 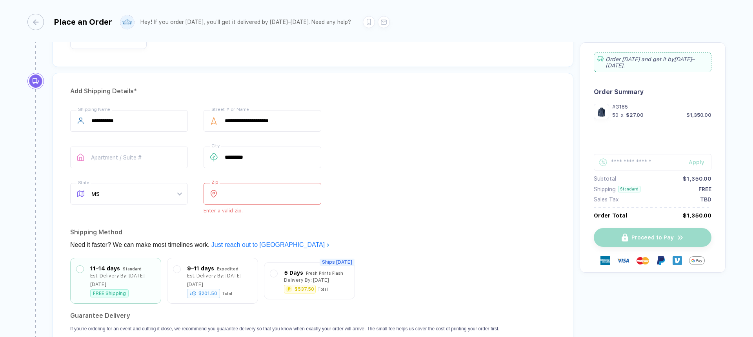 I want to click on h2: Guarantee Delivery, so click(x=285, y=316).